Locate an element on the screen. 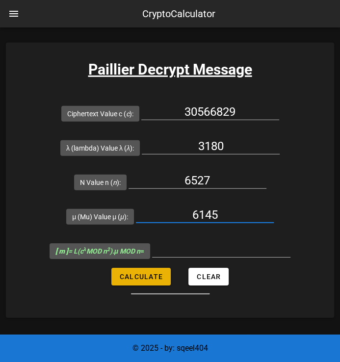 This screenshot has width=340, height=362. button: Calculate is located at coordinates (141, 277).